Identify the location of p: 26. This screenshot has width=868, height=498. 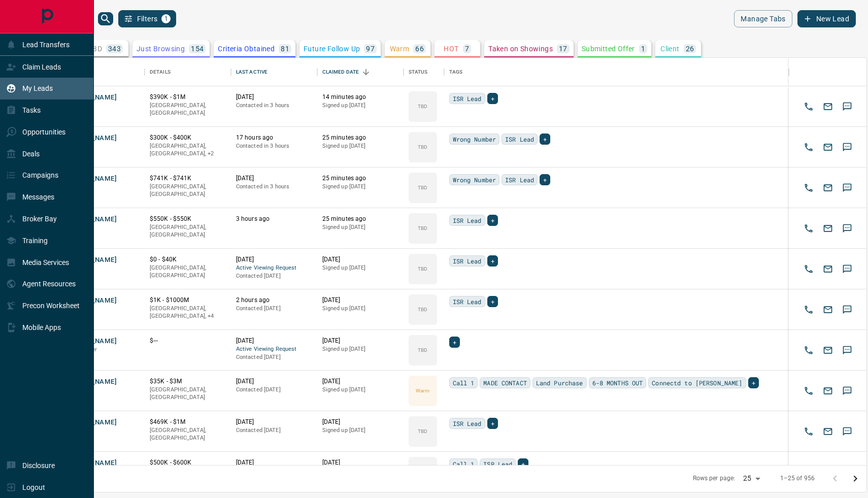
(690, 49).